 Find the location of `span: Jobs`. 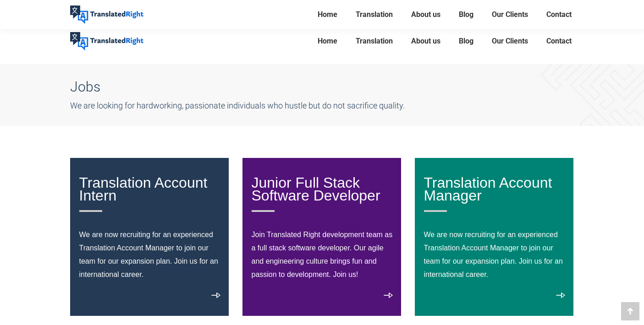

span: Jobs is located at coordinates (85, 87).